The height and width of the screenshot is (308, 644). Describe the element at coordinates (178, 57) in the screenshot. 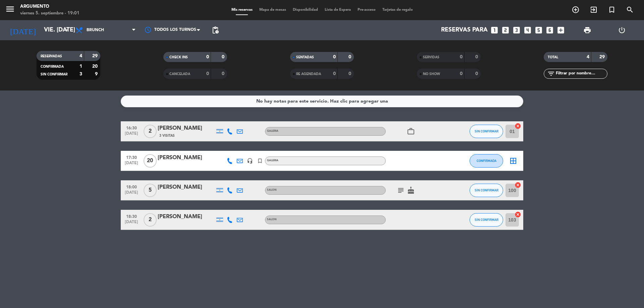

I see `span: CHECK INS` at that location.